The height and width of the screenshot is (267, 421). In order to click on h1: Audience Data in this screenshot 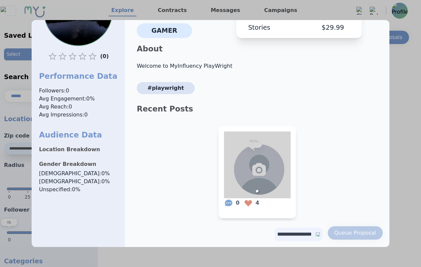, I will do `click(78, 135)`.